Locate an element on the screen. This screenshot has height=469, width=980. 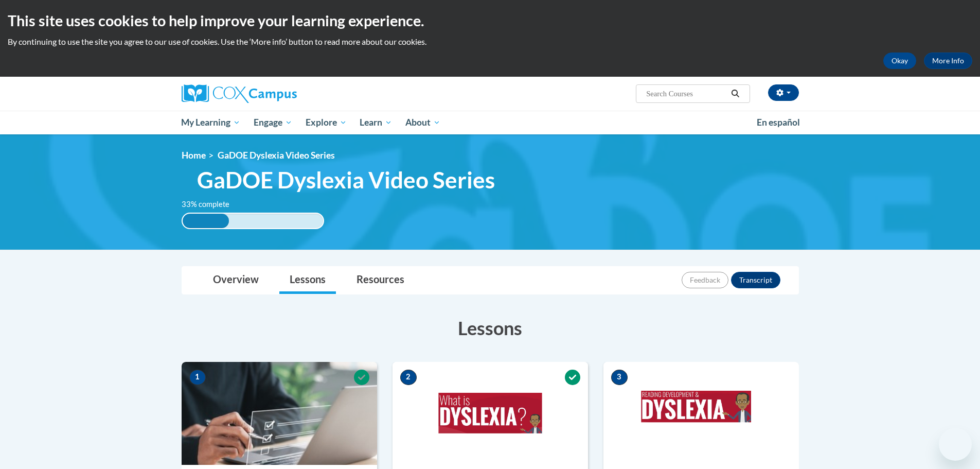
div: Main menu is located at coordinates (490, 122).